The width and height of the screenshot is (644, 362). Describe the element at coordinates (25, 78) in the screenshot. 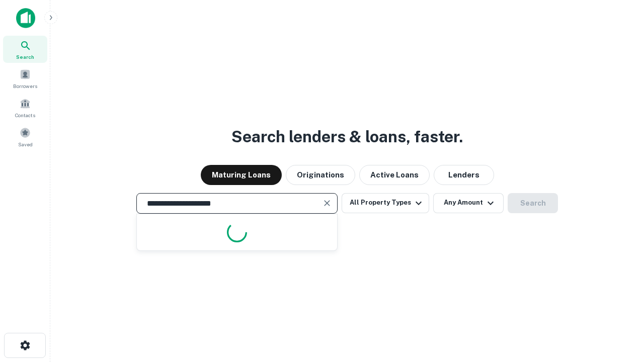

I see `div: Borrowers` at that location.